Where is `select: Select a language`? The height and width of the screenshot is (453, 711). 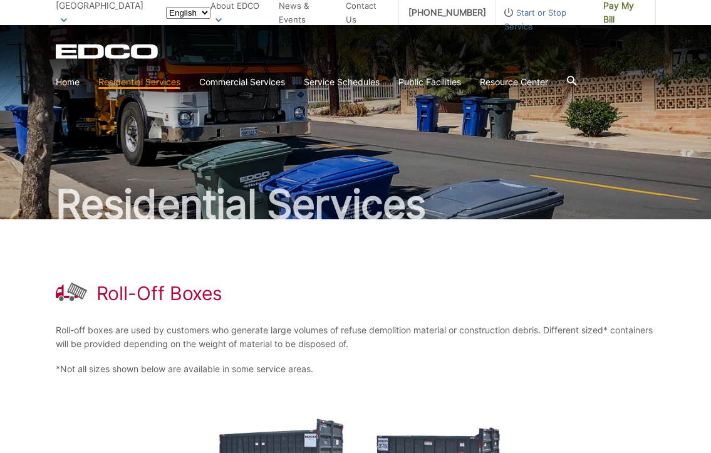
select: Select a language is located at coordinates (188, 13).